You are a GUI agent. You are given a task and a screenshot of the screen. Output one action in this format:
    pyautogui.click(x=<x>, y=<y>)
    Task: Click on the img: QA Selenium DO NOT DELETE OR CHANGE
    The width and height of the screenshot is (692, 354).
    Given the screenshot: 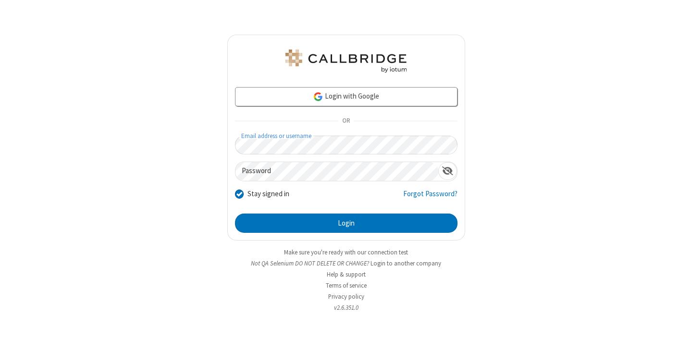 What is the action you would take?
    pyautogui.click(x=346, y=61)
    